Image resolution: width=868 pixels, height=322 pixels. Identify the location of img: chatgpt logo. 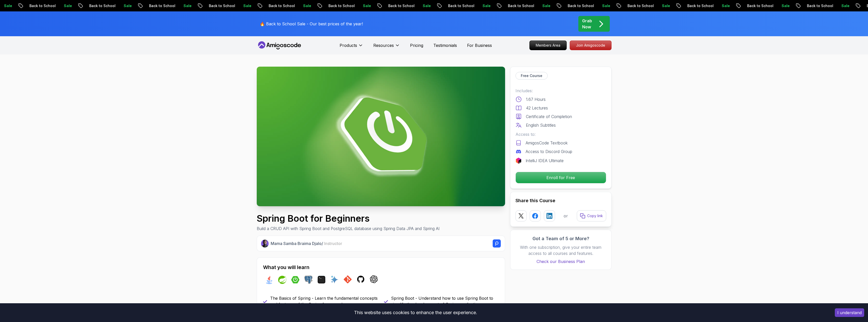
(374, 280).